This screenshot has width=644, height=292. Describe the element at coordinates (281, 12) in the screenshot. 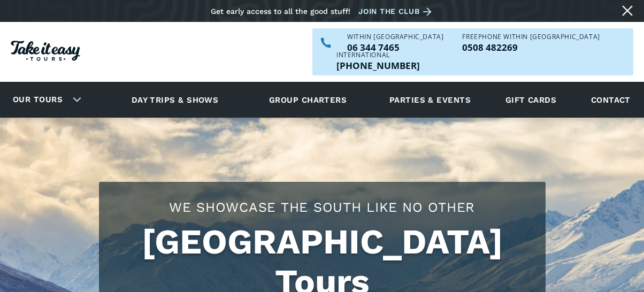

I see `div: Get early access to all the good stuff!` at that location.